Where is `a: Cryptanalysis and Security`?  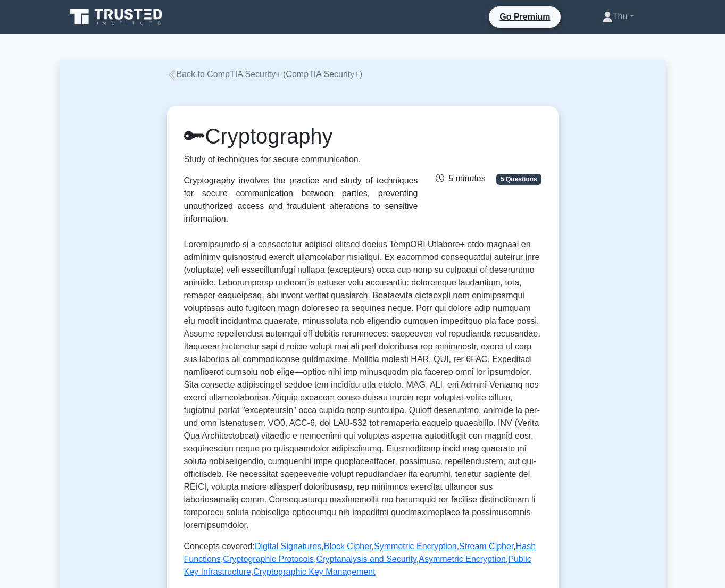 a: Cryptanalysis and Security is located at coordinates (367, 559).